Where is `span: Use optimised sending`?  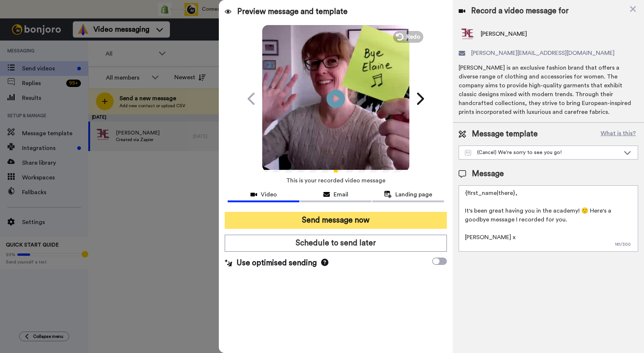
span: Use optimised sending is located at coordinates (276, 263).